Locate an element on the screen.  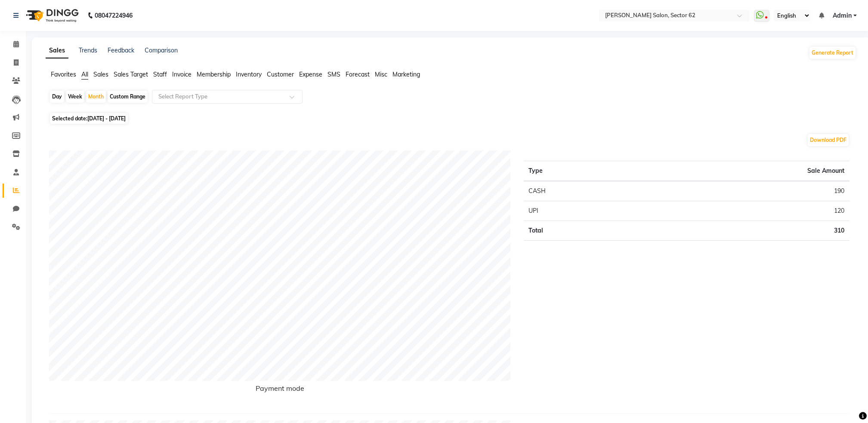
span: Staff is located at coordinates (160, 75).